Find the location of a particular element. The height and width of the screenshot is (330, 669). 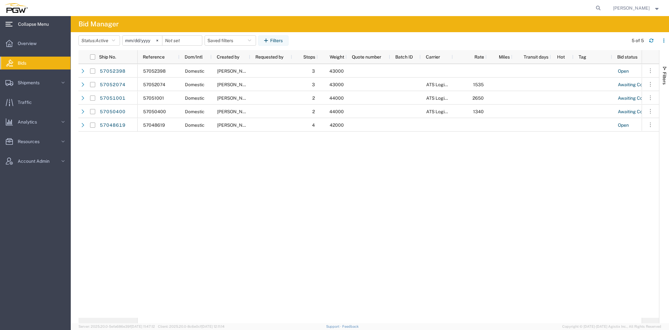

span: Transit days is located at coordinates (533, 57).